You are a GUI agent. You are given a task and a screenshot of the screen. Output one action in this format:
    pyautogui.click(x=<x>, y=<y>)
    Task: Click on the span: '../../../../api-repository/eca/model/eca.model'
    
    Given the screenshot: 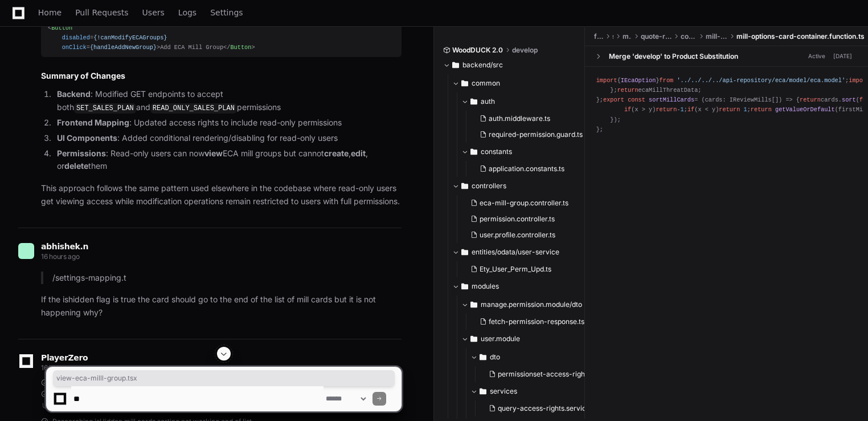 What is the action you would take?
    pyautogui.click(x=761, y=81)
    